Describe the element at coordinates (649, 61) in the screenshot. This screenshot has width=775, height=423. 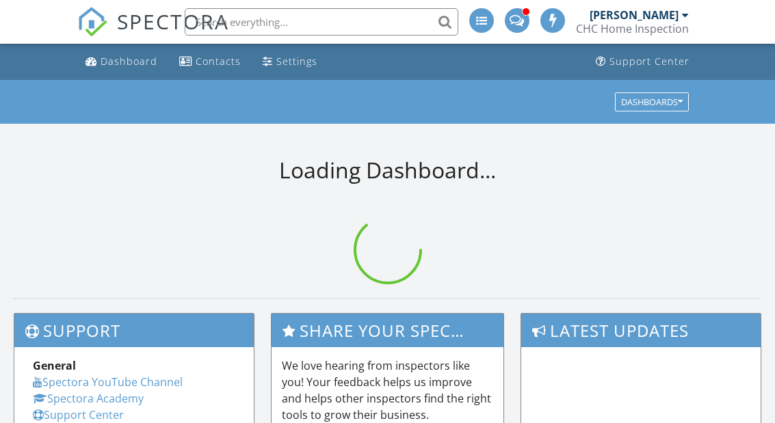
I see `div: Support Center` at that location.